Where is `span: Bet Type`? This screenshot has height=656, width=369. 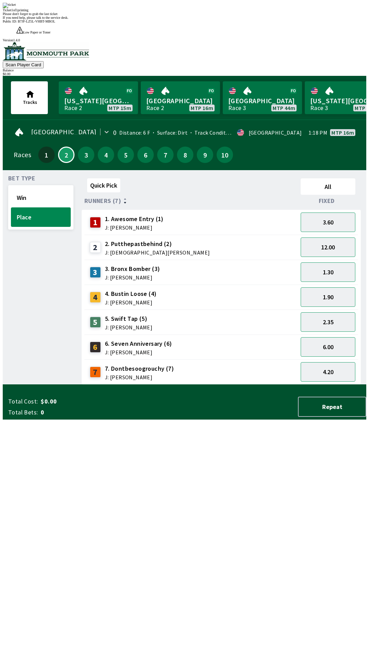
span: Bet Type is located at coordinates (22, 178).